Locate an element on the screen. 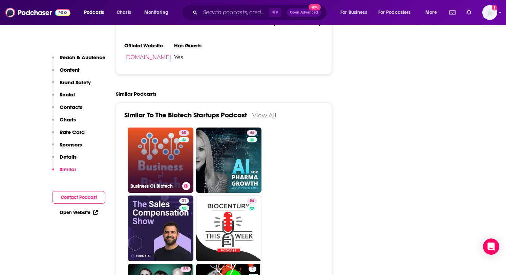  h3: Has Guests is located at coordinates (199, 45).